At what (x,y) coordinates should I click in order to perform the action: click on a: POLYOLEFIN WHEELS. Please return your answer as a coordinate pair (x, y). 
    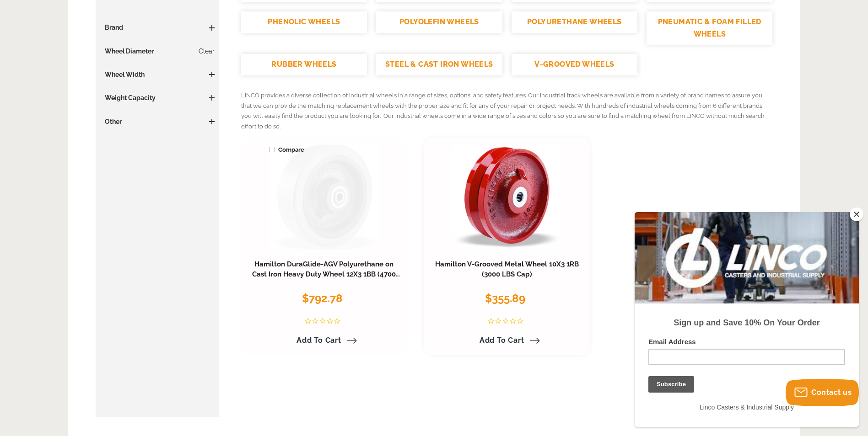
    Looking at the image, I should click on (439, 22).